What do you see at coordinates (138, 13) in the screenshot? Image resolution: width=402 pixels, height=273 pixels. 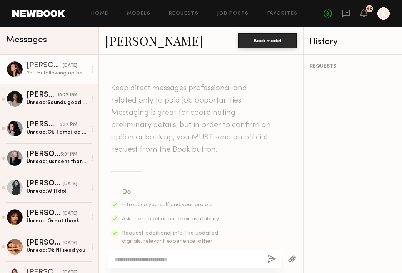 I see `a: Models` at bounding box center [138, 13].